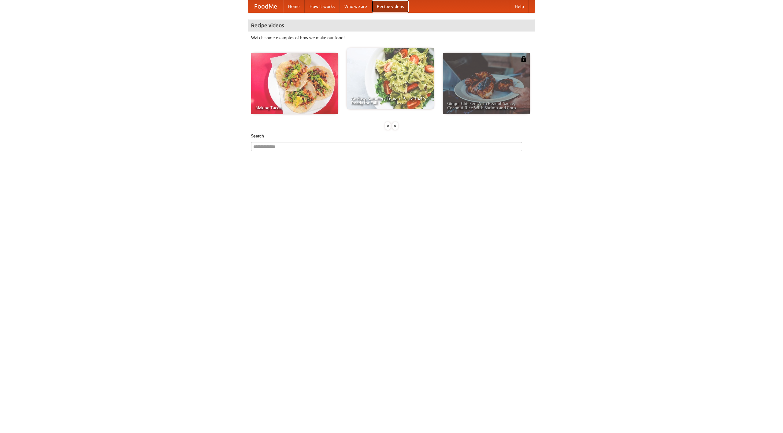  What do you see at coordinates (392, 38) in the screenshot?
I see `p: Watch some examples of how we make our food!` at bounding box center [392, 38].